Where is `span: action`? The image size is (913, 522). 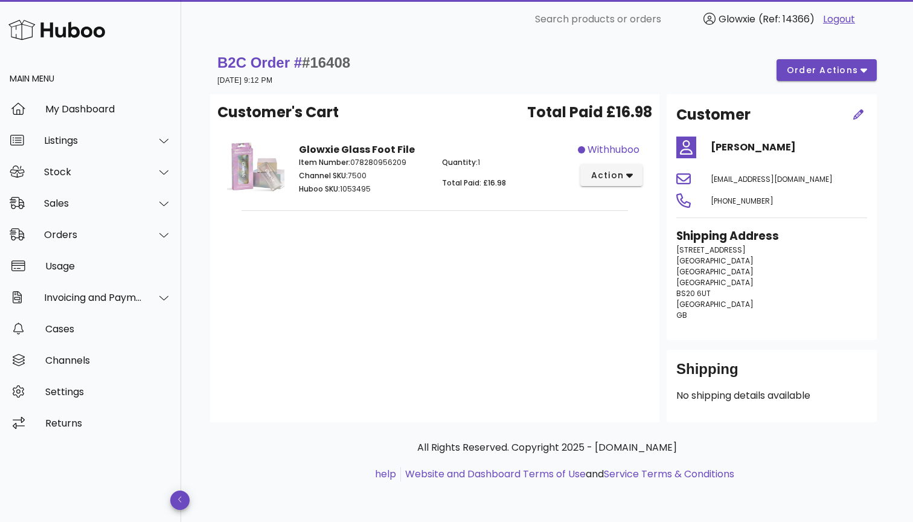
span: action is located at coordinates (607, 175).